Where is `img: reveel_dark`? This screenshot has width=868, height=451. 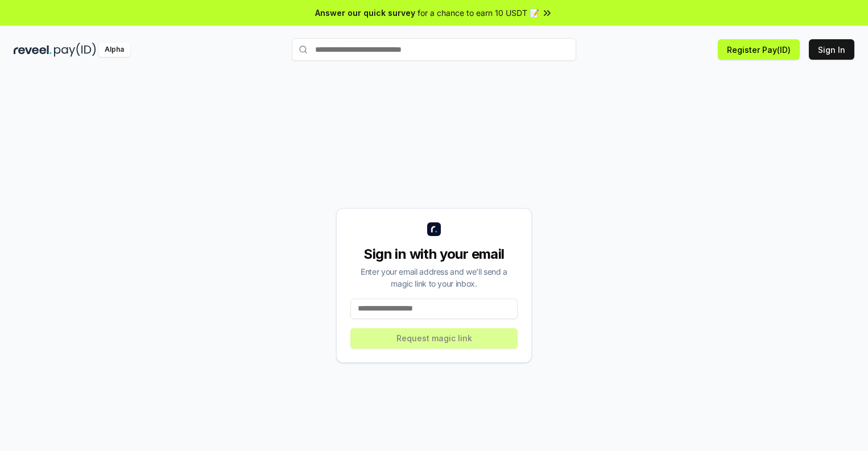
img: reveel_dark is located at coordinates (33, 50).